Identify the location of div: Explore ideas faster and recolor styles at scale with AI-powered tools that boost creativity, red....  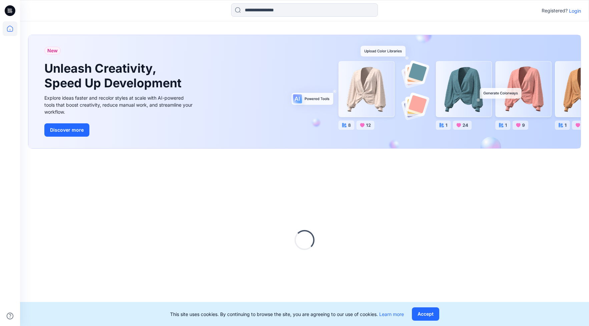
(119, 105).